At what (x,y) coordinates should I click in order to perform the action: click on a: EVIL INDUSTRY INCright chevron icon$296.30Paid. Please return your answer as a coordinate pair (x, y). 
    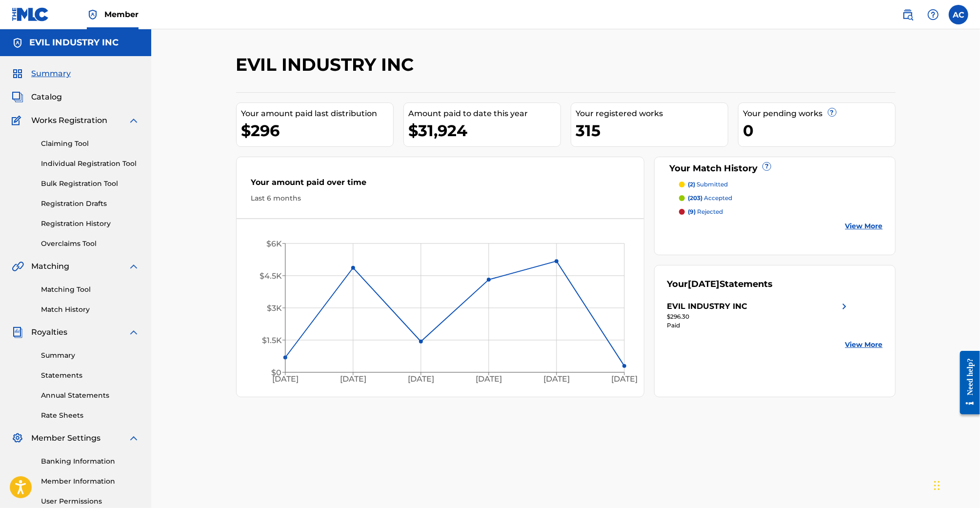
    Looking at the image, I should click on (759, 315).